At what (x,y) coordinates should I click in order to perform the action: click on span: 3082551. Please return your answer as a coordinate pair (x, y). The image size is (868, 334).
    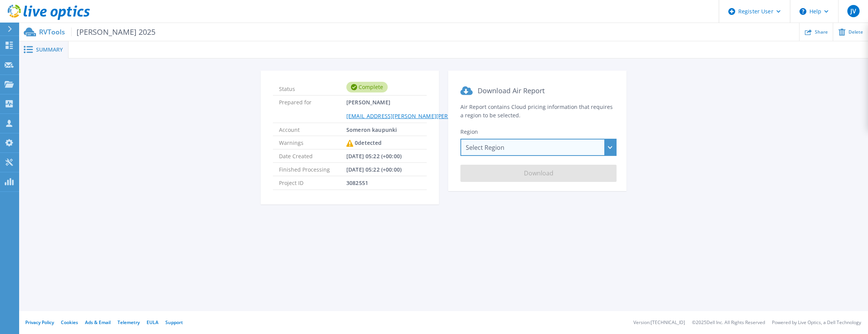
    Looking at the image, I should click on (357, 182).